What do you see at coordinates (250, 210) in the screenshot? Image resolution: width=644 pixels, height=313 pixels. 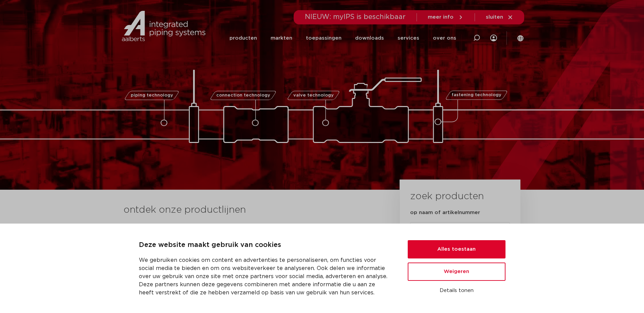 I see `h3: ontdek onze productlijnen` at bounding box center [250, 210].